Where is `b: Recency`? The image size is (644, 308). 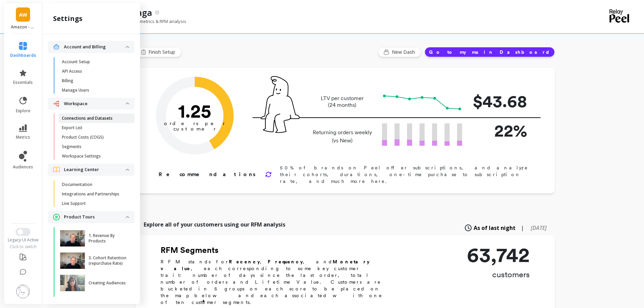
b: Recency is located at coordinates (244, 262).